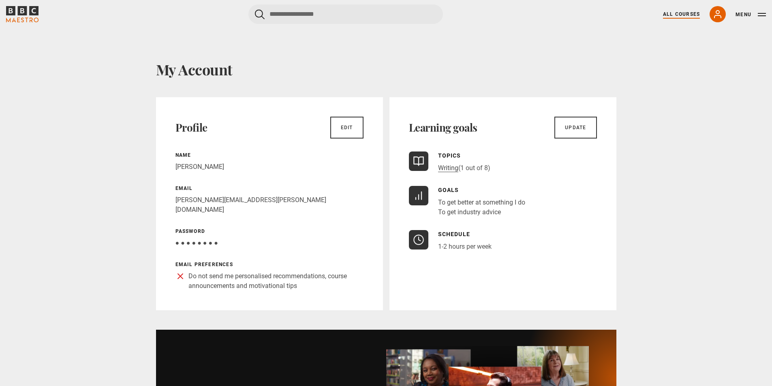 This screenshot has width=772, height=386. Describe the element at coordinates (750, 15) in the screenshot. I see `button: Toggle navigation` at that location.